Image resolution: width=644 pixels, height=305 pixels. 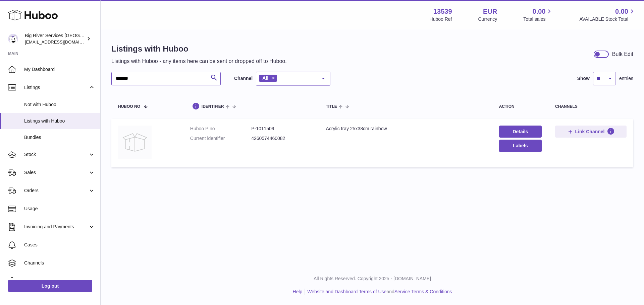 What do you see at coordinates (282, 129) in the screenshot?
I see `dd: P-1011509` at bounding box center [282, 129].